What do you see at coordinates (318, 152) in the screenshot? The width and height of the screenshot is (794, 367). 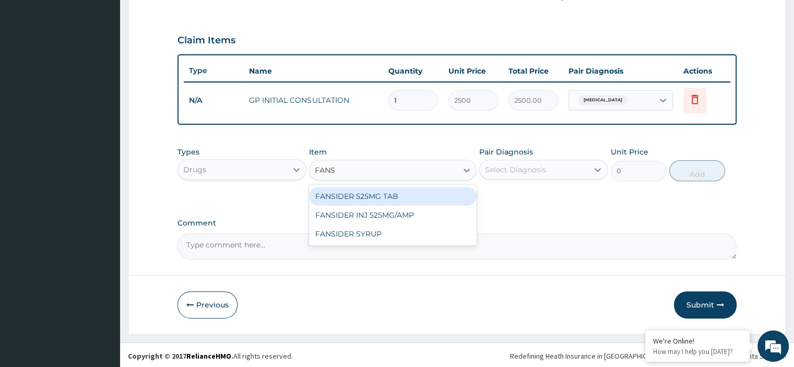 I see `label: Item` at bounding box center [318, 152].